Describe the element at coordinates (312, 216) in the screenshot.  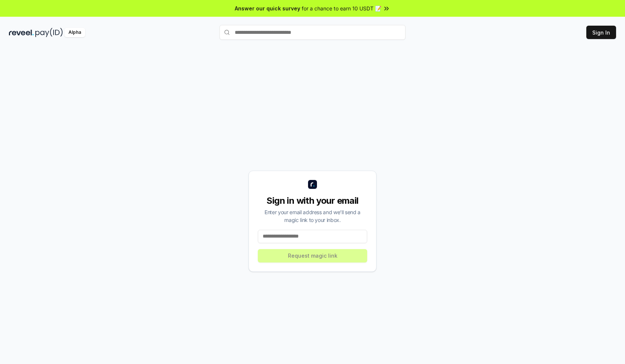
I see `div: Enter your email address and we’ll send a magic link to your inbox.` at that location.